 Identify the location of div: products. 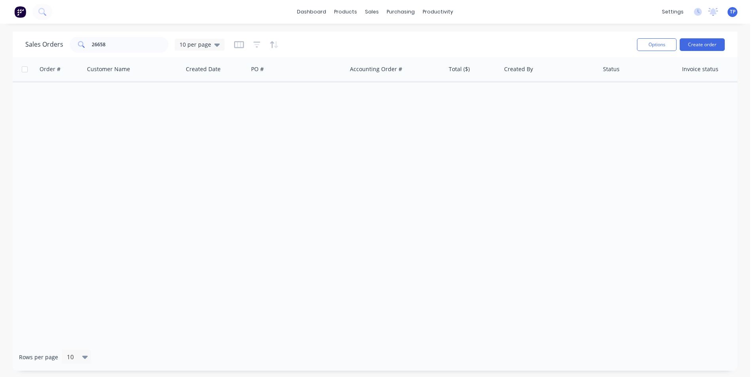
(345, 12).